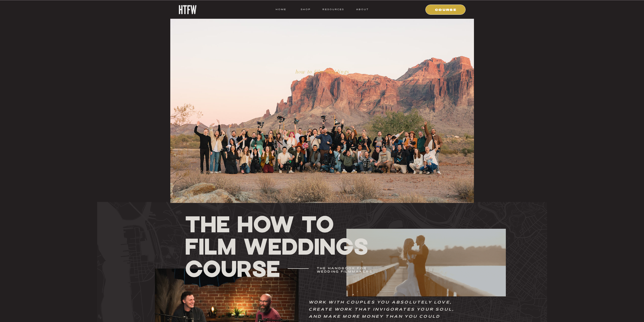  I want to click on nav: shop, so click(306, 9).